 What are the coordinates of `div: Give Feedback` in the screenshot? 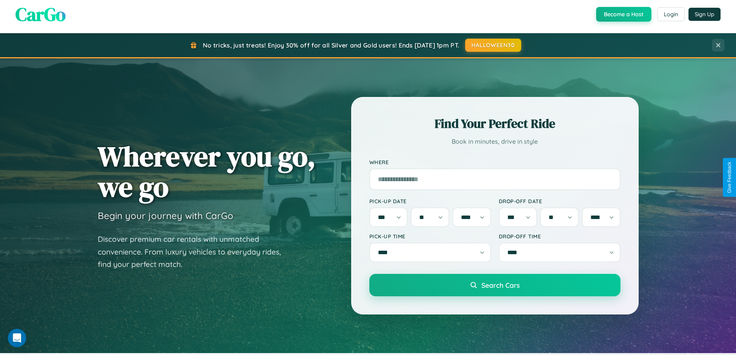 It's located at (729, 177).